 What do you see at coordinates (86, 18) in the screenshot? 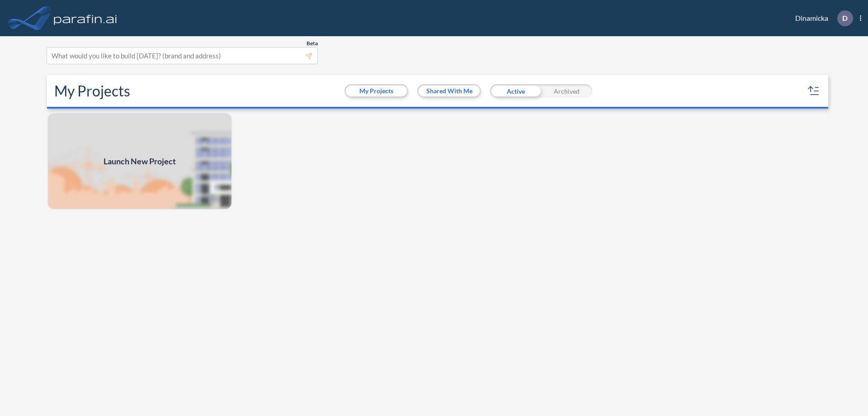
I see `img: logo` at bounding box center [86, 18].